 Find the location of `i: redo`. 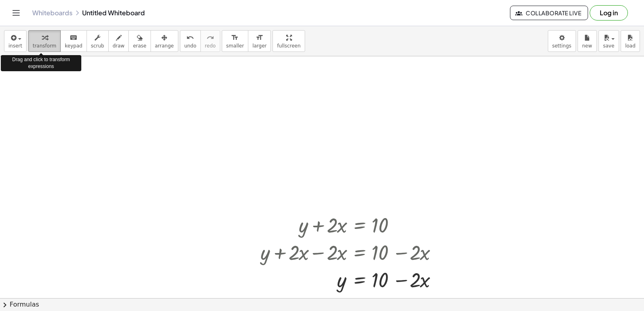

i: redo is located at coordinates (210, 38).